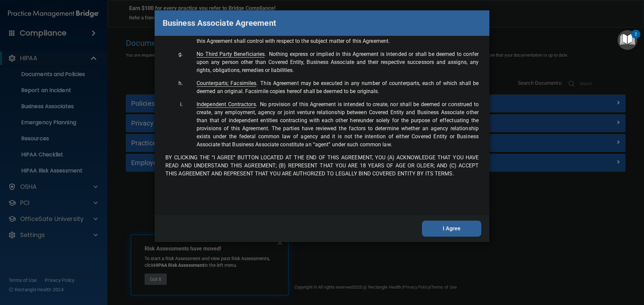  I want to click on button: Open Resource Center, 2 new notifications, so click(627, 40).